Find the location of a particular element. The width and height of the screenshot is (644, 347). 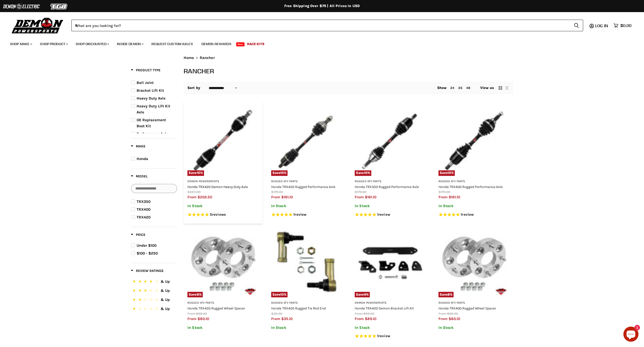

a: 48 is located at coordinates (468, 87).